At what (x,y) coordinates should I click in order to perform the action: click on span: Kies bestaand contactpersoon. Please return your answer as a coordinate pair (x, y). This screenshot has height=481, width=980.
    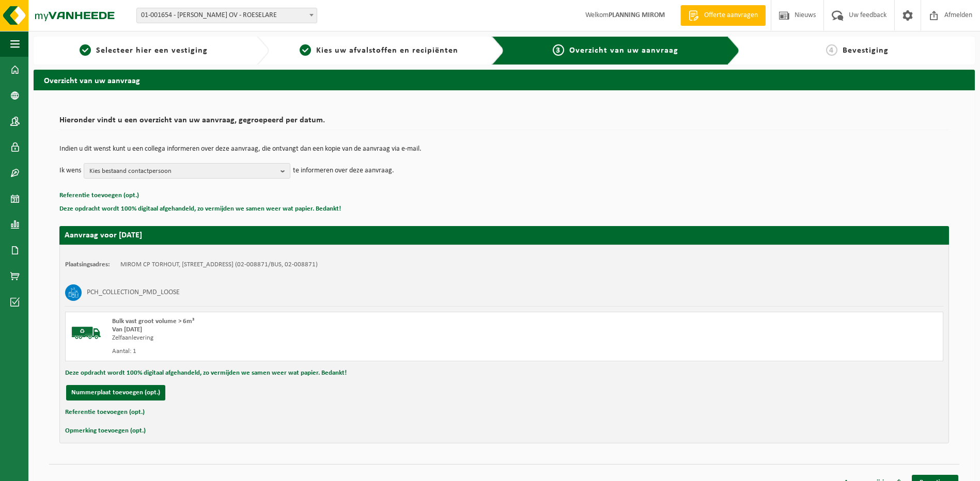
    Looking at the image, I should click on (183, 171).